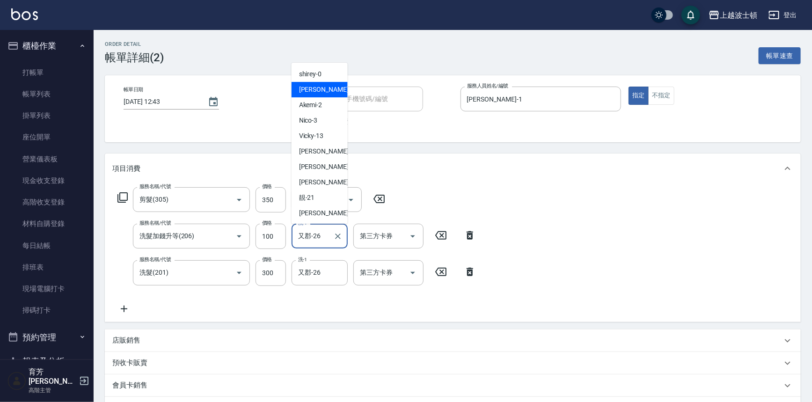  What do you see at coordinates (638, 95) in the screenshot?
I see `button: 指定` at bounding box center [638, 95].